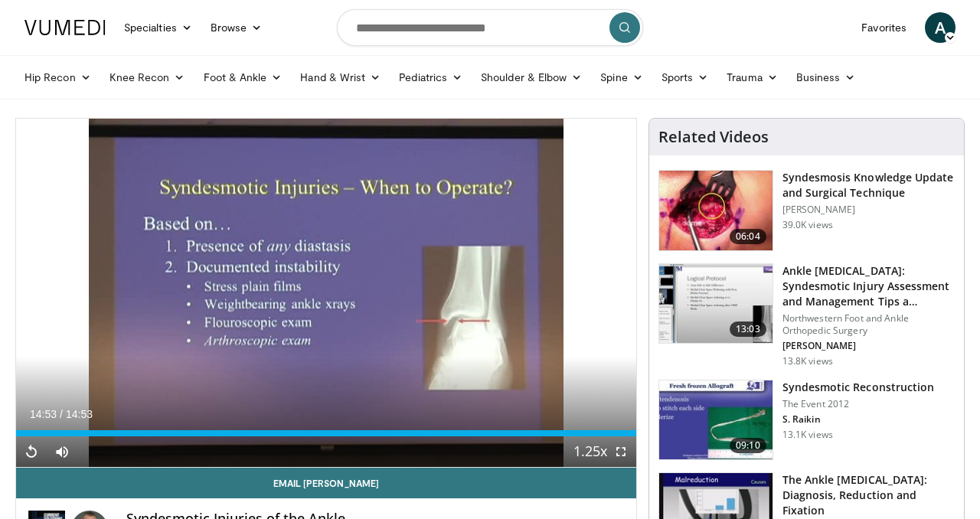 The image size is (980, 519). Describe the element at coordinates (807, 225) in the screenshot. I see `p: 39.0K views` at that location.